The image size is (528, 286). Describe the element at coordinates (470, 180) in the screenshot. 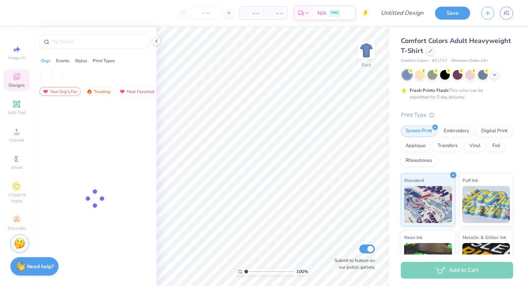

I see `span: Puff Ink` at that location.